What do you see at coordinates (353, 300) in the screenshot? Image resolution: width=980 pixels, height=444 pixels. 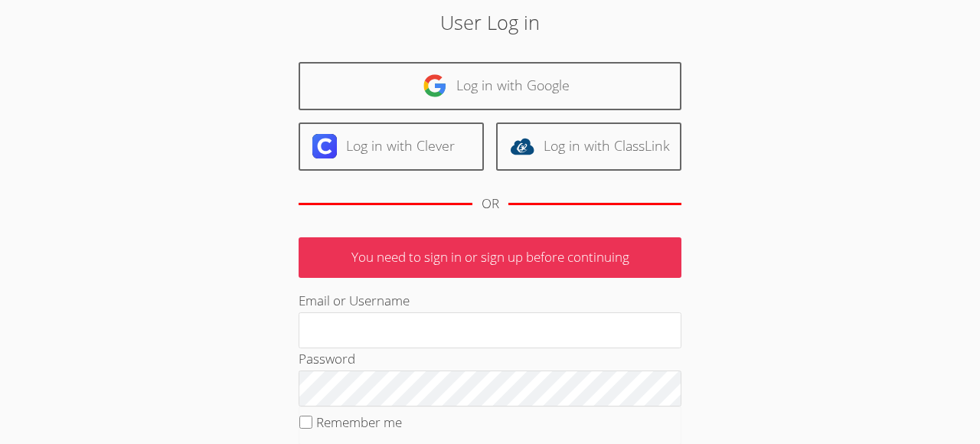 I see `label: Email or Username` at bounding box center [353, 300].